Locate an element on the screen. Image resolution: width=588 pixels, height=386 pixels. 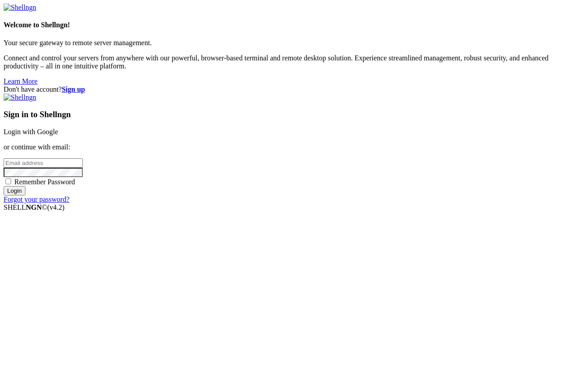
a: Learn More is located at coordinates (21, 81).